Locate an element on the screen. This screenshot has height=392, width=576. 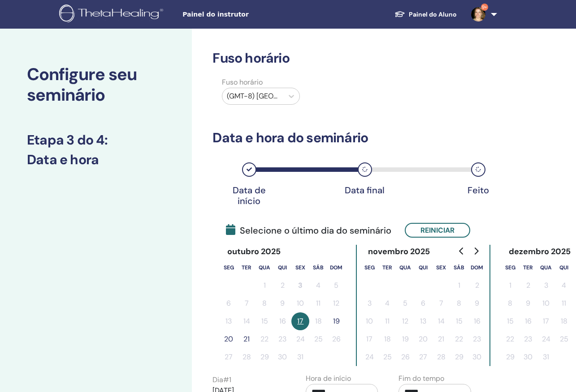
h3: Data e hora do seminário is located at coordinates (355, 138).